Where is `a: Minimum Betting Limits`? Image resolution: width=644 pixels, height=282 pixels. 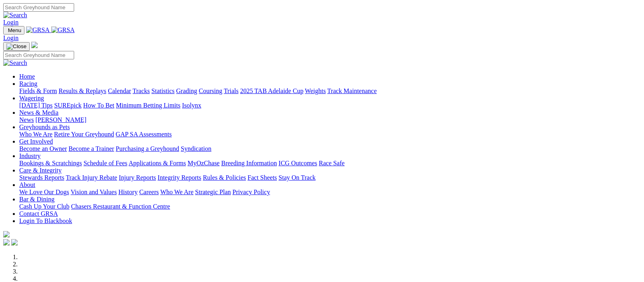
a: Minimum Betting Limits is located at coordinates (148, 105).